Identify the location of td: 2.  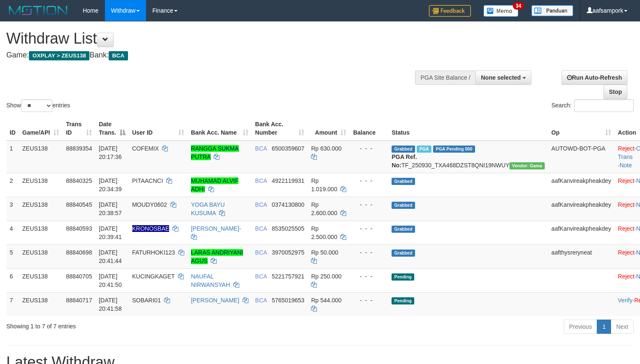
(13, 184).